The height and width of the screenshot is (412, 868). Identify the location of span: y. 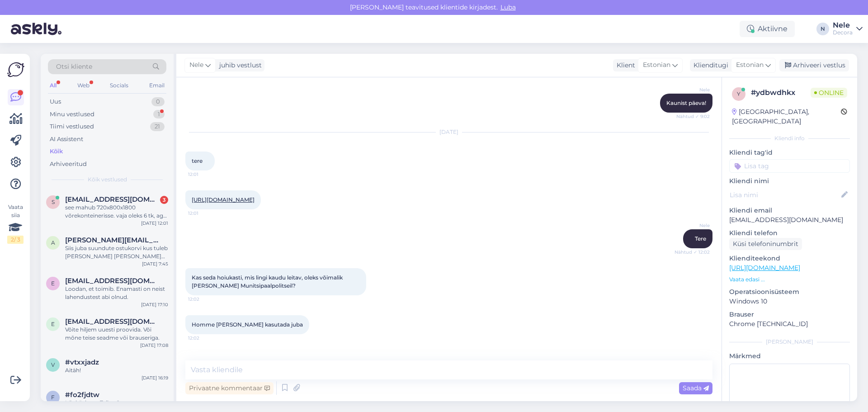
(738, 93).